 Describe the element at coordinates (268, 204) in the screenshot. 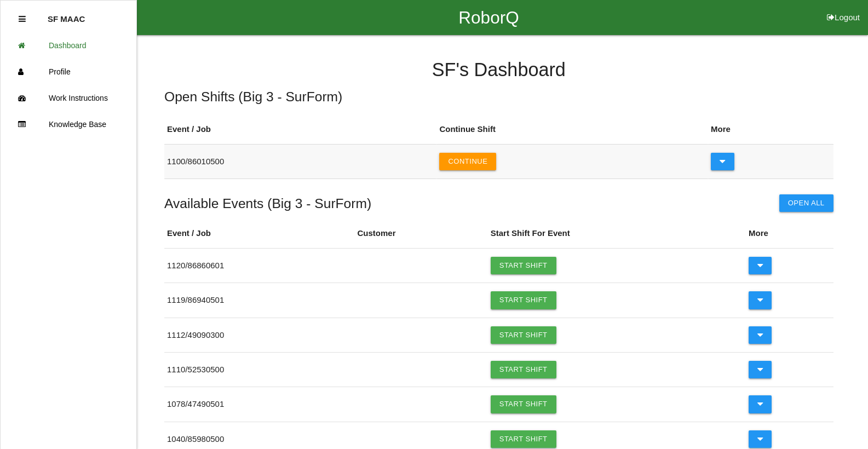

I see `h5: Available Events ( Big 3 - SurForm )` at that location.